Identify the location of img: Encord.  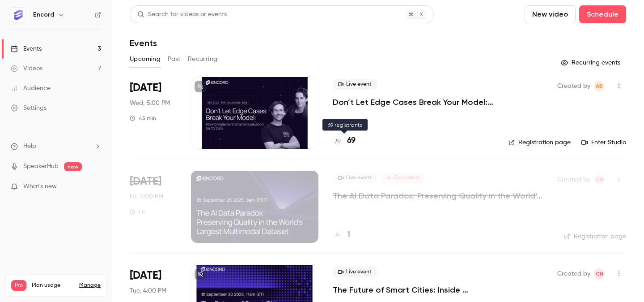
(18, 15).